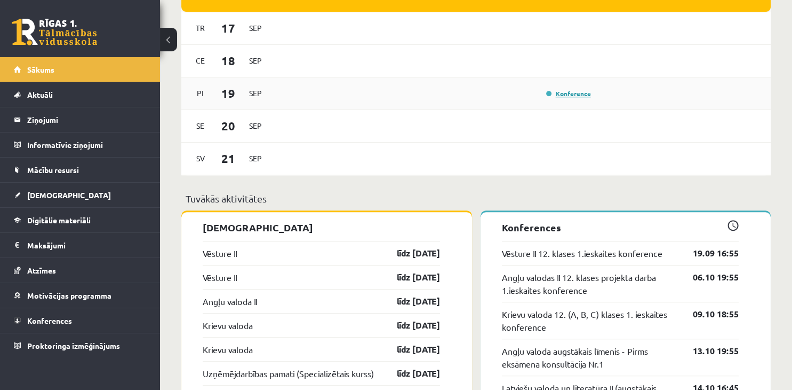  I want to click on p: Tuvākās aktivitātes, so click(476, 198).